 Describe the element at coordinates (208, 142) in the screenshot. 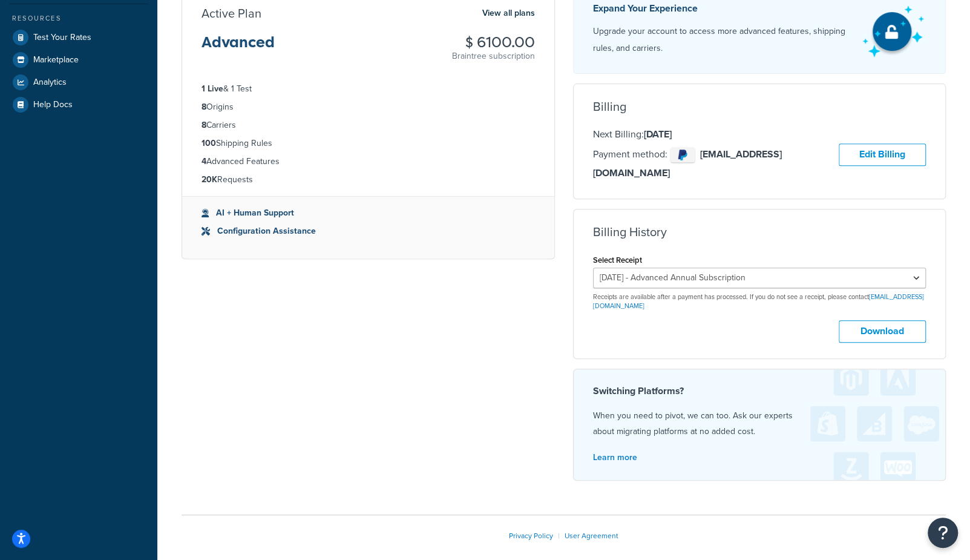

I see `strong: 100` at that location.